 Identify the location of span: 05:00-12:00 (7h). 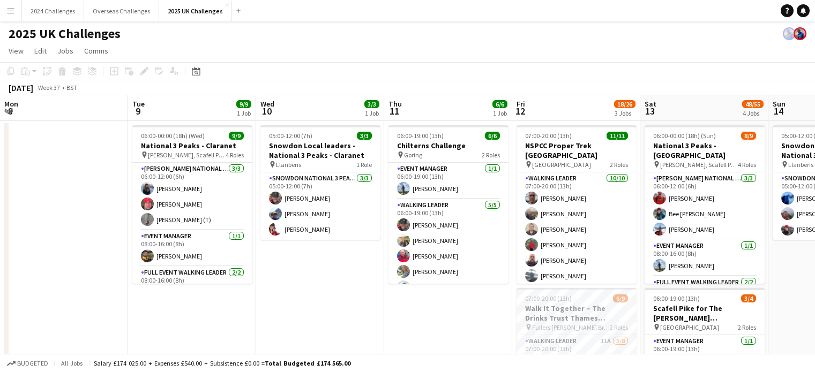
(290, 136).